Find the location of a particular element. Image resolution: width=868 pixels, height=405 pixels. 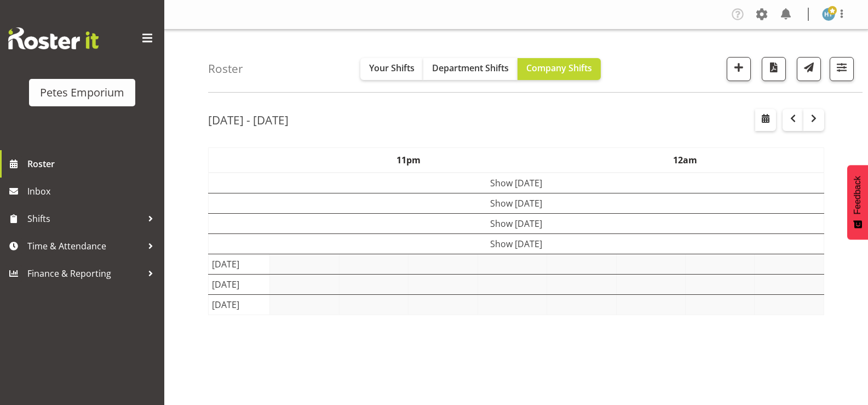

button: Your Shifts is located at coordinates (391, 69).